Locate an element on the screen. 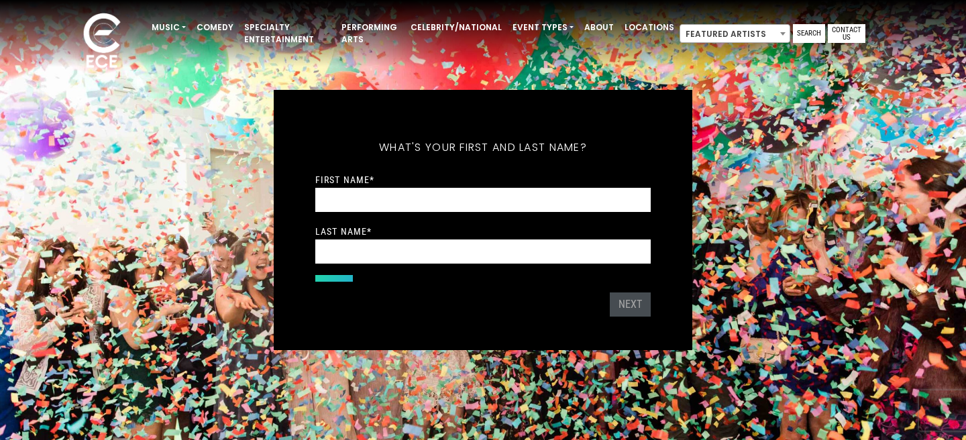  span: Featured Artists is located at coordinates (735, 34).